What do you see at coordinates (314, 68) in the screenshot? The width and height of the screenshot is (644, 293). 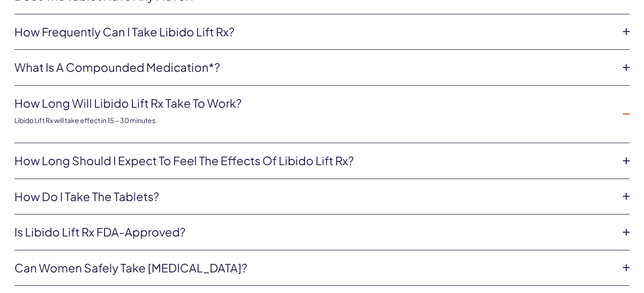 I see `a: What is a compounded medication*?` at bounding box center [314, 68].